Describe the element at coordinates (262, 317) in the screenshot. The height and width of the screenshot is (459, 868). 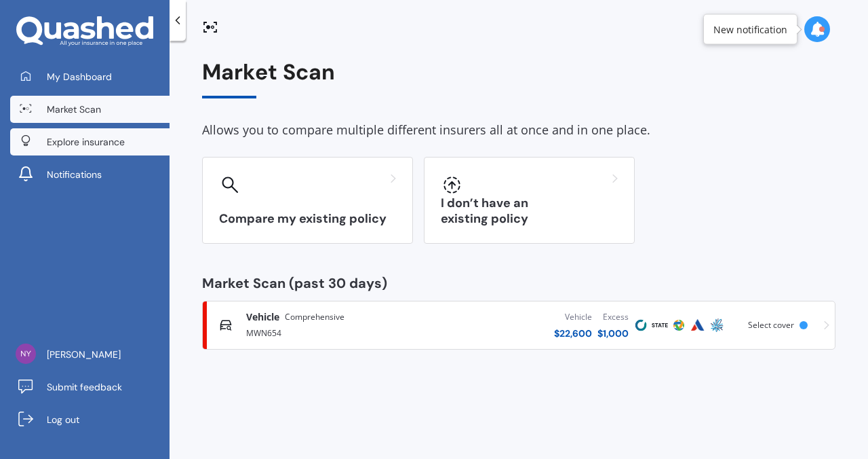
I see `span: Vehicle` at that location.